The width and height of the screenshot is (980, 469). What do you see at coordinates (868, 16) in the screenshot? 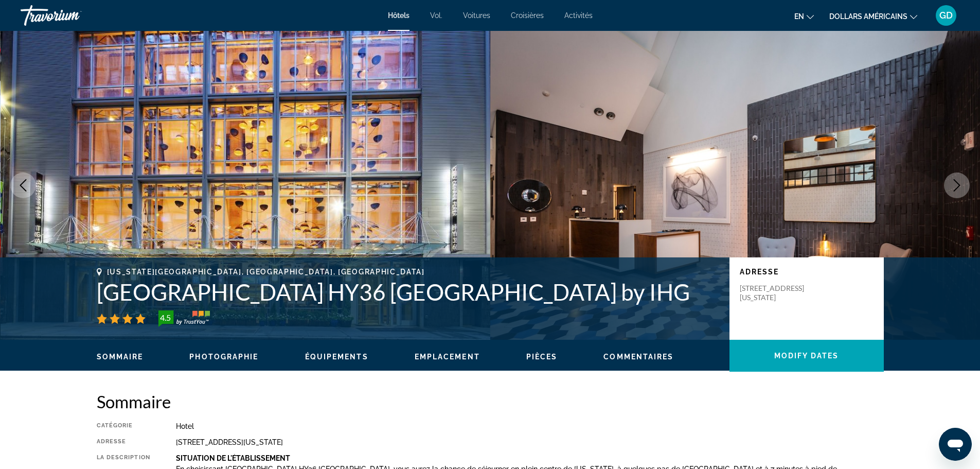
I see `font: dollars américains` at bounding box center [868, 16].